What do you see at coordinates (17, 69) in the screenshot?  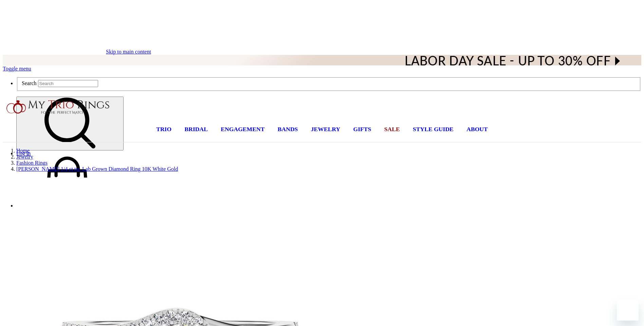 I see `span: Toggle menu` at bounding box center [17, 69].